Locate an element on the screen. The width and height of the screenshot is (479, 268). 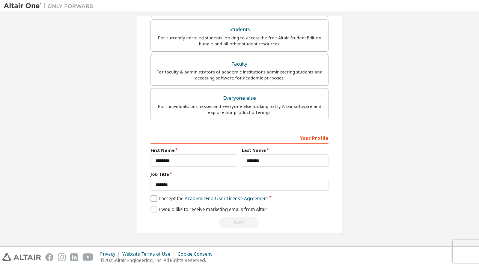
div: For currently enrolled students looking to access the free Altair Student Edition bundle and all ... is located at coordinates (239, 41).